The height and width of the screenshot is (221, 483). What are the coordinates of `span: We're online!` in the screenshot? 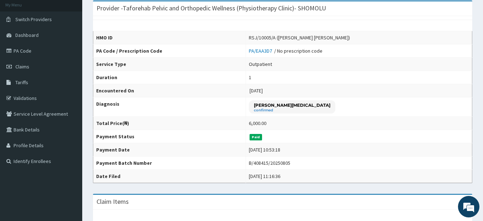 It's located at (70, 101).